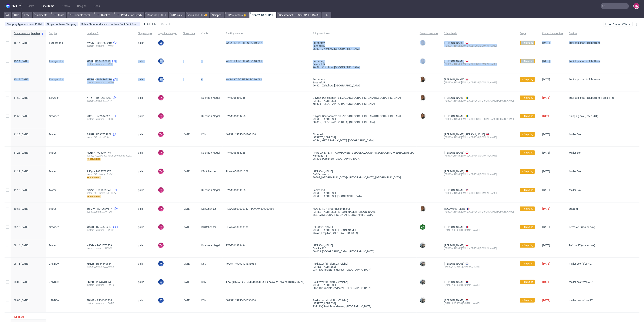 This screenshot has height=322, width=644. I want to click on span: Supplier, so click(65, 33).